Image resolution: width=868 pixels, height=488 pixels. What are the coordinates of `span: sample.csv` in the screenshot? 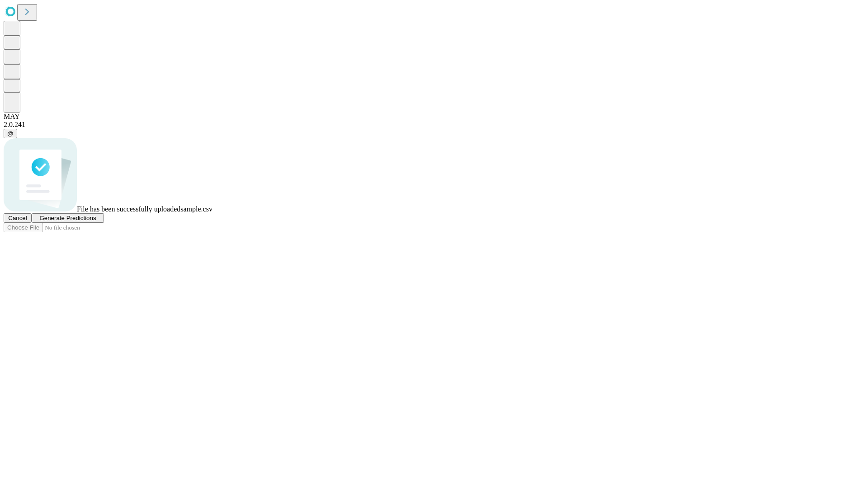 It's located at (196, 209).